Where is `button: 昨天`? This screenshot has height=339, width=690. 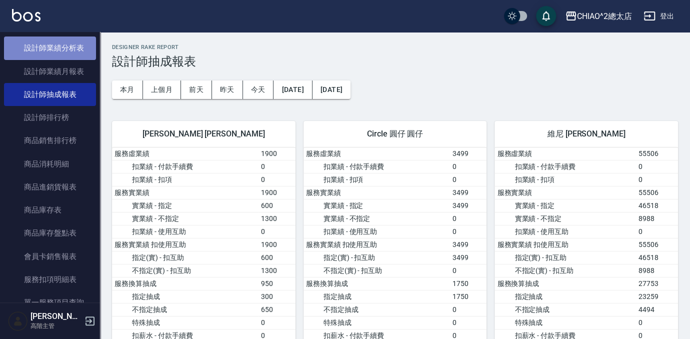
button: 昨天 is located at coordinates (228, 90).